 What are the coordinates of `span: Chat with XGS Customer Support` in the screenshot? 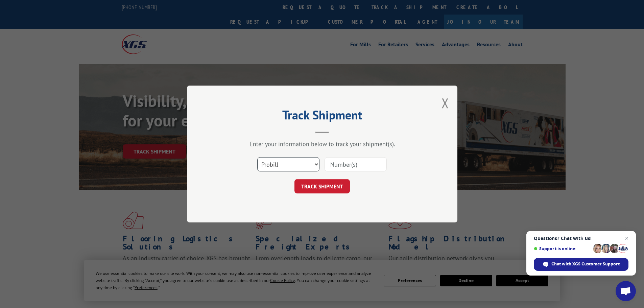 It's located at (586, 264).